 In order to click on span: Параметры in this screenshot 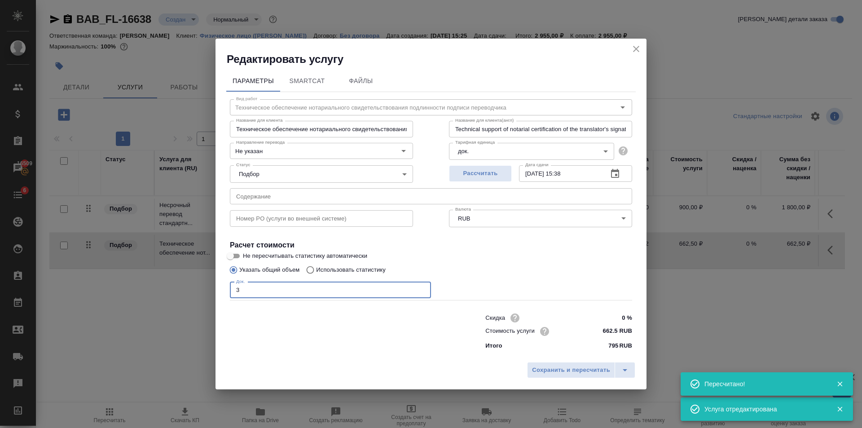, I will do `click(253, 81)`.